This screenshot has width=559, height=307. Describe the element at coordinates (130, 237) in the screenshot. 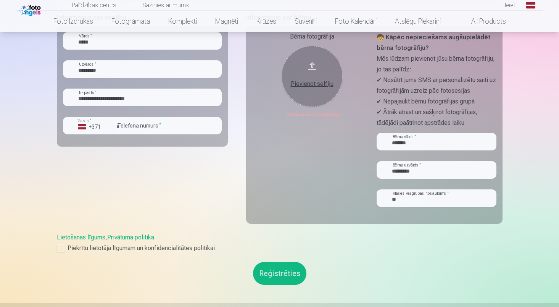

I see `a: Privātuma politika` at that location.